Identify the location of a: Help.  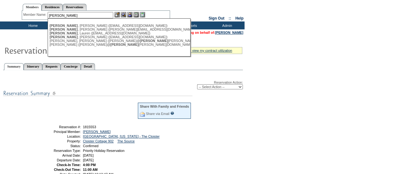
(239, 18).